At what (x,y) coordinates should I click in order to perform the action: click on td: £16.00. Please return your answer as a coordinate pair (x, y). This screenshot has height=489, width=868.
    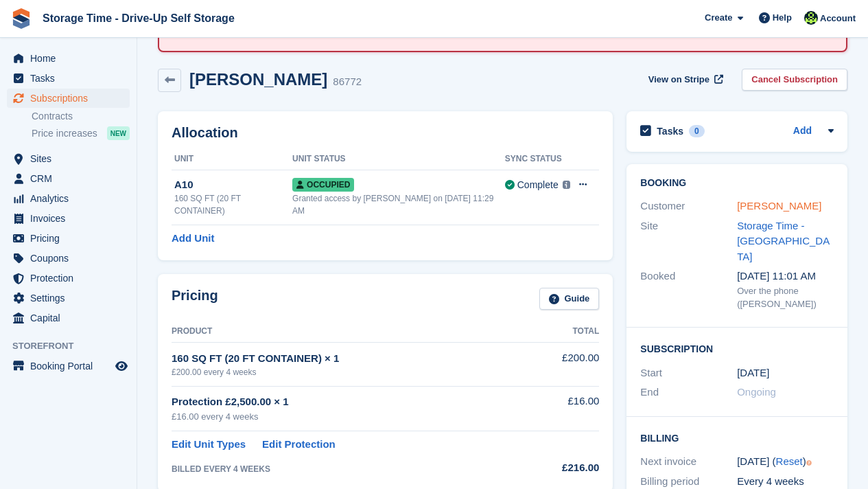
    Looking at the image, I should click on (560, 408).